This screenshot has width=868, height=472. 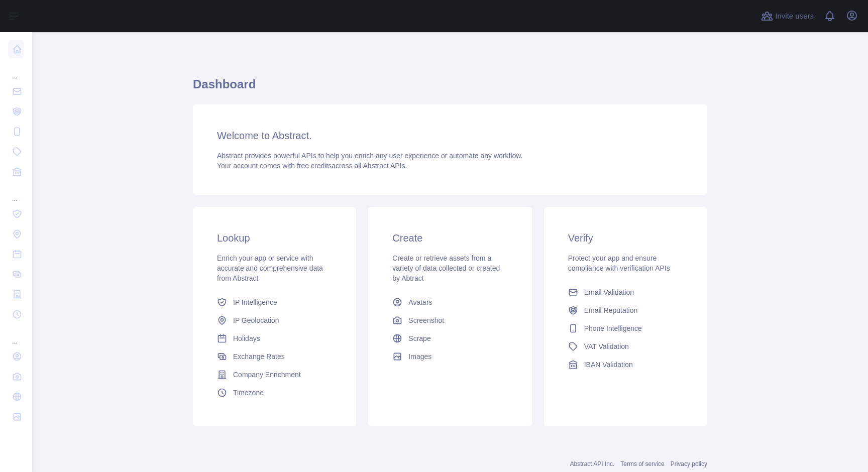 What do you see at coordinates (274, 302) in the screenshot?
I see `a: IP Intelligence` at bounding box center [274, 302].